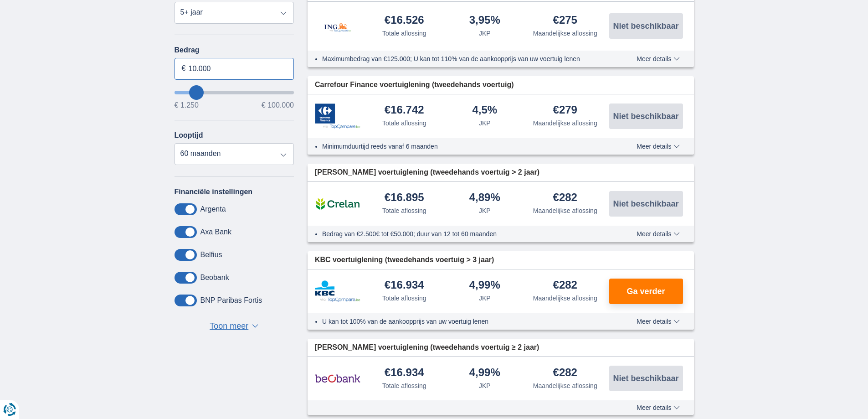  I want to click on div: €279, so click(565, 111).